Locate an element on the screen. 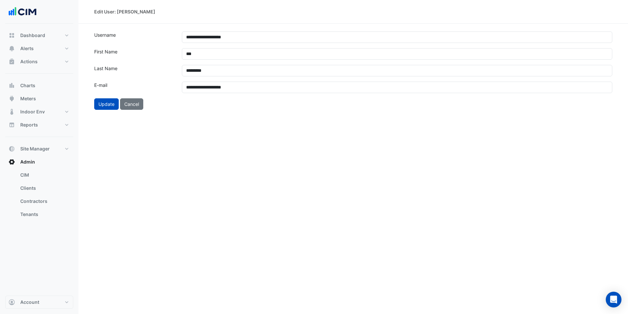 Image resolution: width=628 pixels, height=314 pixels. a: Clients is located at coordinates (44, 188).